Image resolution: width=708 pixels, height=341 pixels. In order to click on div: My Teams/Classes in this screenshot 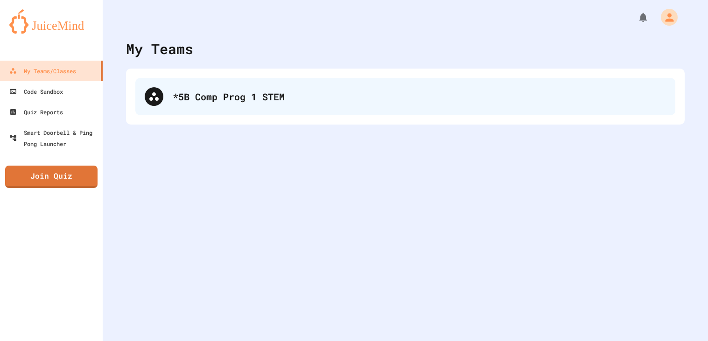, I will do `click(42, 71)`.